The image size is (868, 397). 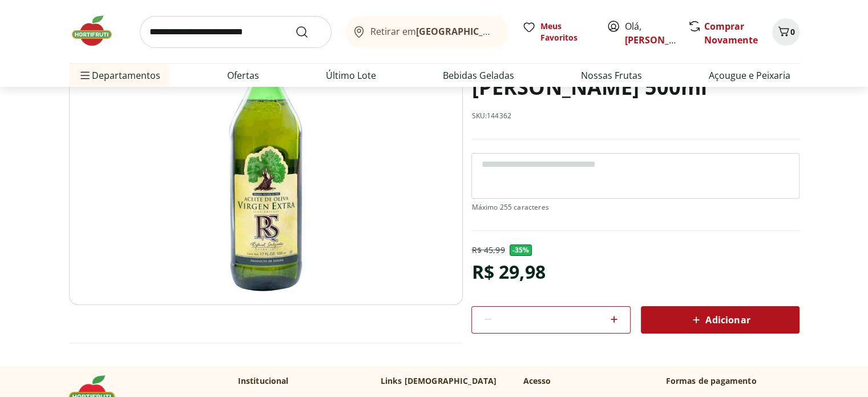 I want to click on span: Retirar em, so click(x=433, y=31).